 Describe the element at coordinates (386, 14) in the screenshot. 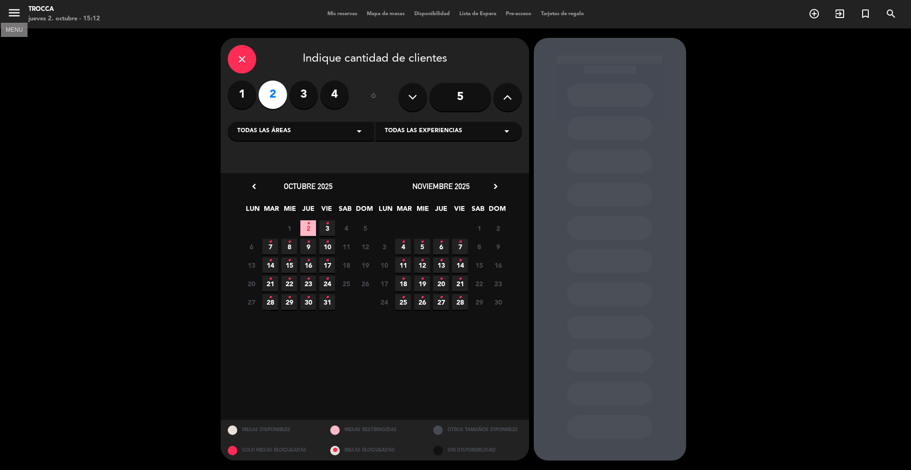

I see `span: Mapa de mesas` at that location.